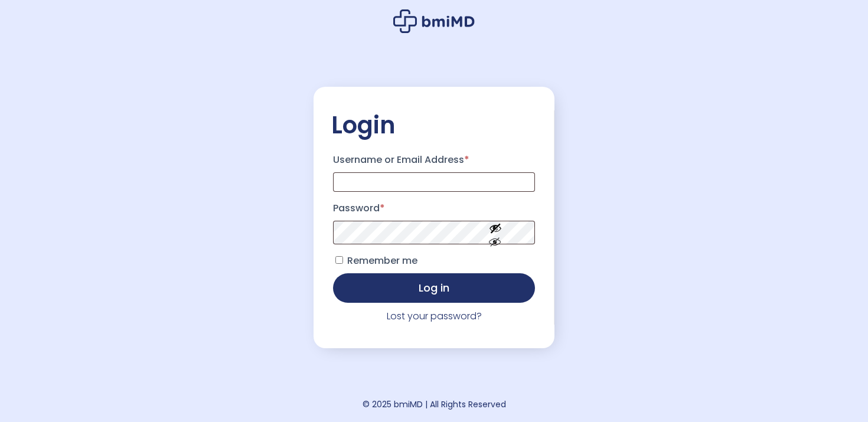 Image resolution: width=868 pixels, height=422 pixels. What do you see at coordinates (434, 288) in the screenshot?
I see `button: Log in` at bounding box center [434, 288].